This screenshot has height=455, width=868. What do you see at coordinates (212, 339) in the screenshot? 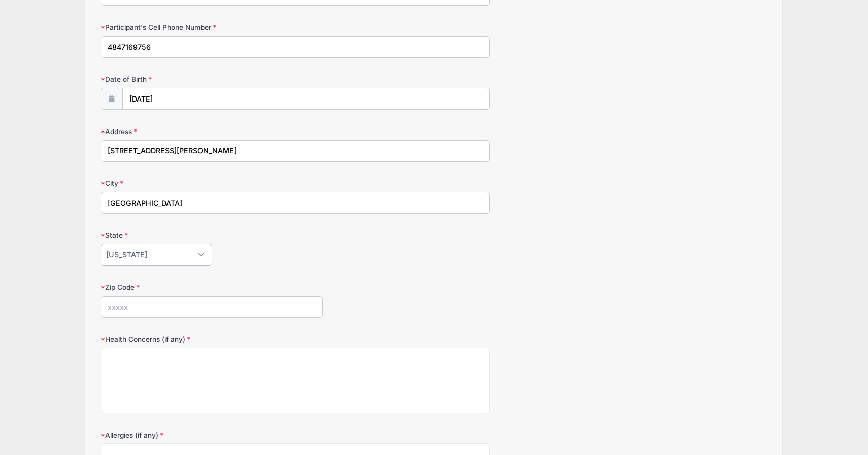
I see `label: Health Concerns (if any)` at bounding box center [212, 339].